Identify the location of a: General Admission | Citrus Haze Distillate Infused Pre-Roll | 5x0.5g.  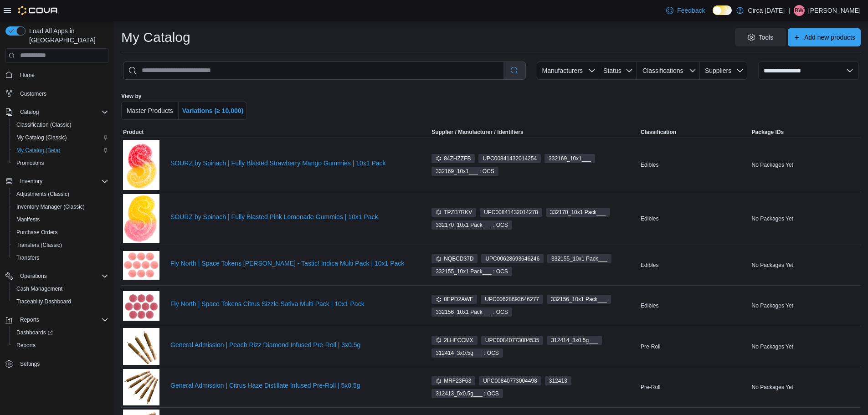
(292, 386).